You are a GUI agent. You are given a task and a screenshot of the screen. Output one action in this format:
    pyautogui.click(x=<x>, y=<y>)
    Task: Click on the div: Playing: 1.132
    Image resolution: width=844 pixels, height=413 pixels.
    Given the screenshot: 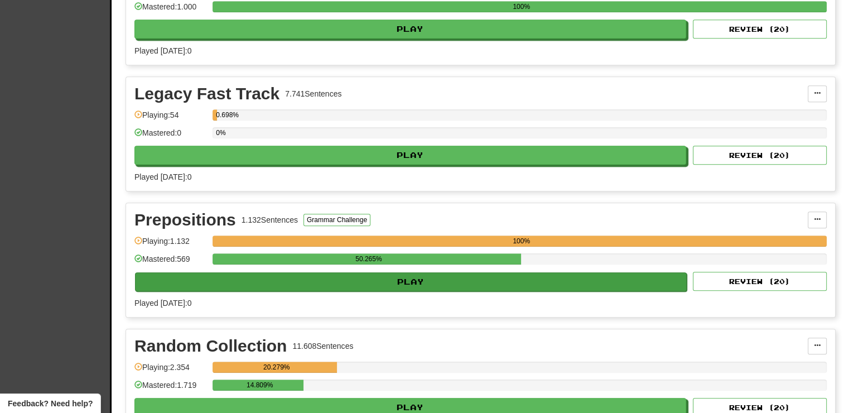 What is the action you would take?
    pyautogui.click(x=171, y=244)
    